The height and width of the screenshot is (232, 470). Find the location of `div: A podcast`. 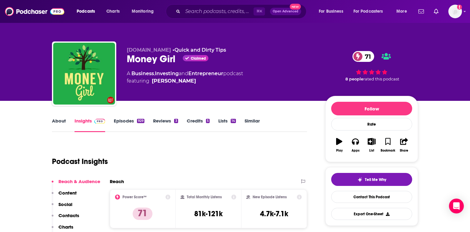

div: A podcast is located at coordinates (185, 77).